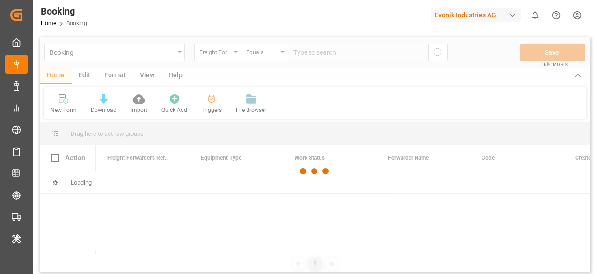 Image resolution: width=599 pixels, height=274 pixels. Describe the element at coordinates (476, 15) in the screenshot. I see `div: Evonik Industries AG` at that location.